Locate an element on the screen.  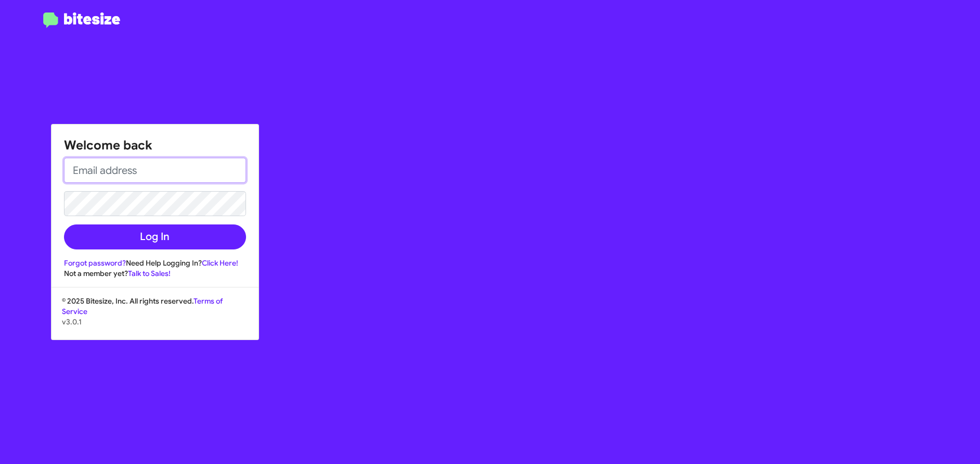
button: Log In is located at coordinates (155, 236).